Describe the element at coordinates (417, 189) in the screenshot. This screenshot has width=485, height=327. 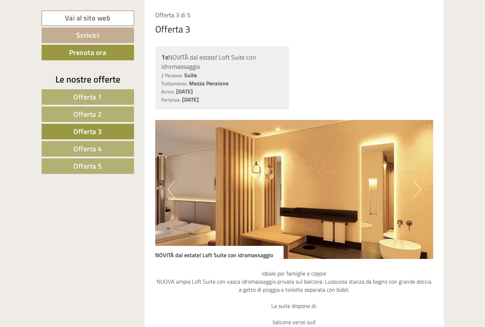
I see `button: Next` at that location.